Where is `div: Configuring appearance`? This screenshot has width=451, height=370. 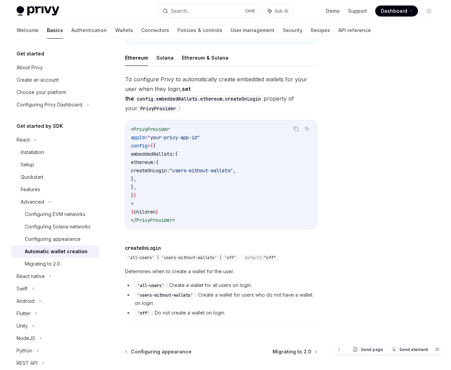 div: Configuring appearance is located at coordinates (53, 239).